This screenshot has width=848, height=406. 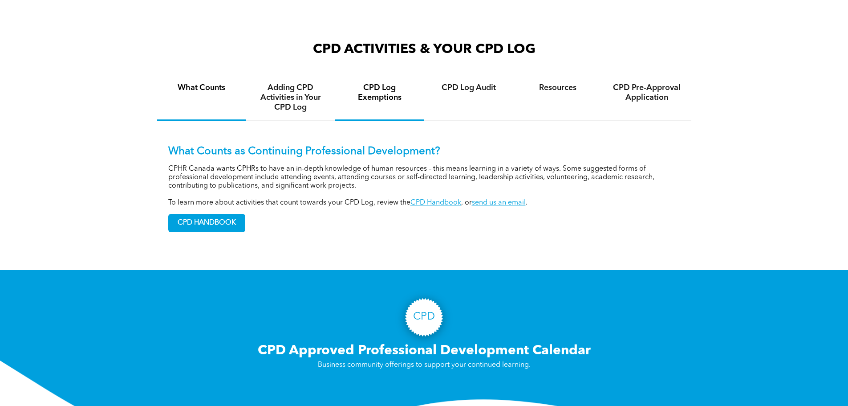 I want to click on a: CPD HANDBOOK, so click(x=207, y=223).